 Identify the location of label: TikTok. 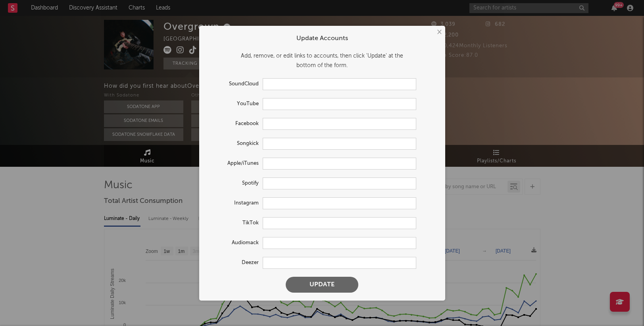
(235, 223).